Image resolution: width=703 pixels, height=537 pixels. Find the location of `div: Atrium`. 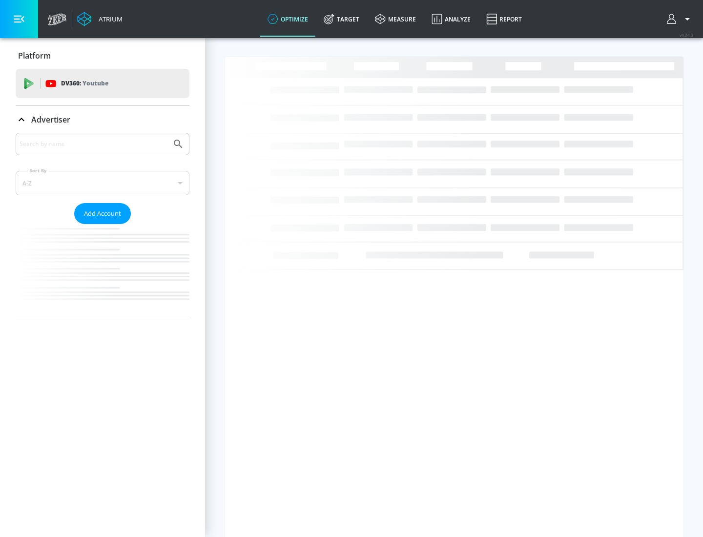

div: Atrium is located at coordinates (108, 19).